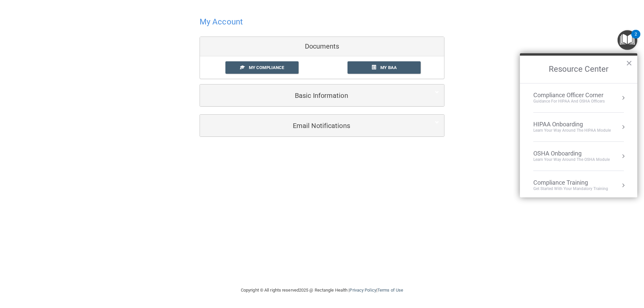  Describe the element at coordinates (635, 38) in the screenshot. I see `div: 2` at that location.